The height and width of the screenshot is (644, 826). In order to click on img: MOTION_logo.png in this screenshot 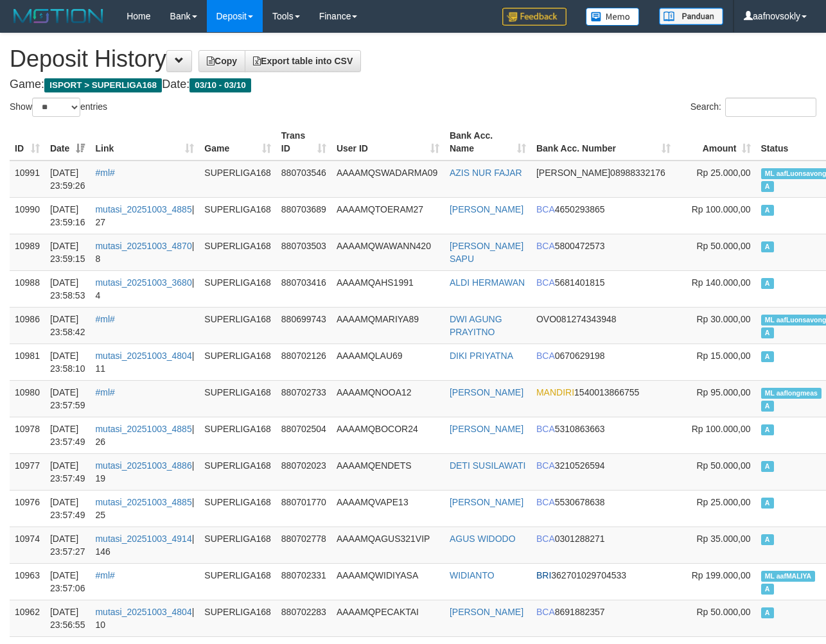, I will do `click(58, 16)`.